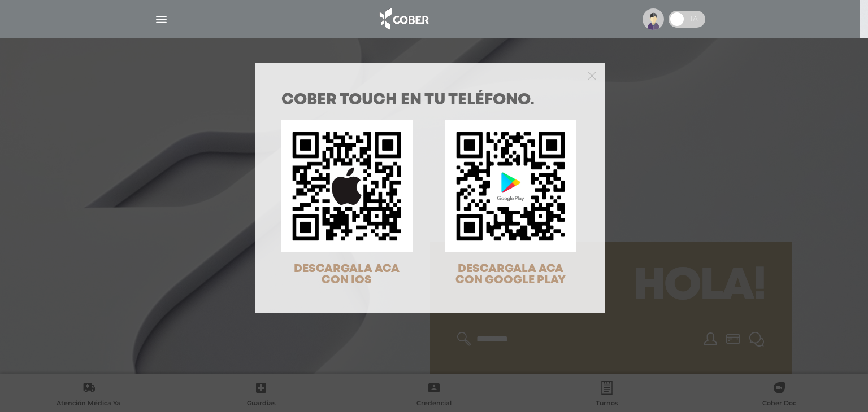 This screenshot has width=868, height=412. Describe the element at coordinates (510, 275) in the screenshot. I see `span: DESCARGALA ACA CON GOOGLE PLAY` at that location.